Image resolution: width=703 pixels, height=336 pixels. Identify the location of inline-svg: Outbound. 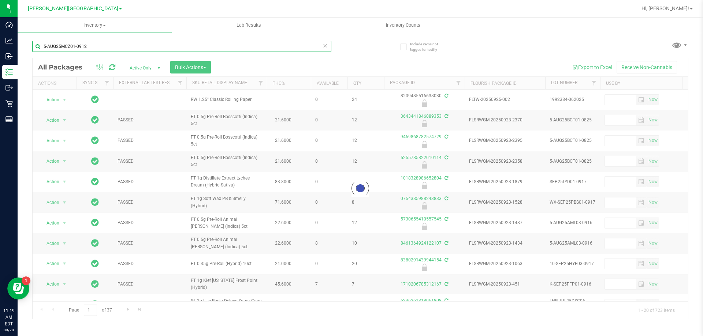
(9, 88).